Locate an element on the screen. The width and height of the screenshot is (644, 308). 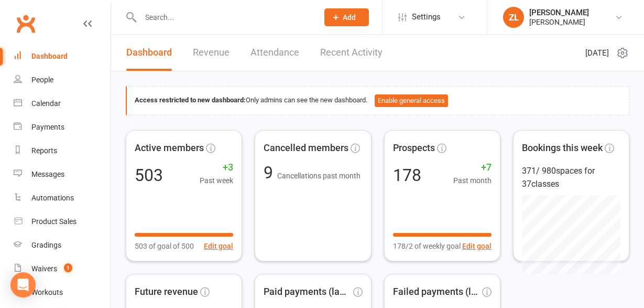
a: Revenue is located at coordinates (211, 52).